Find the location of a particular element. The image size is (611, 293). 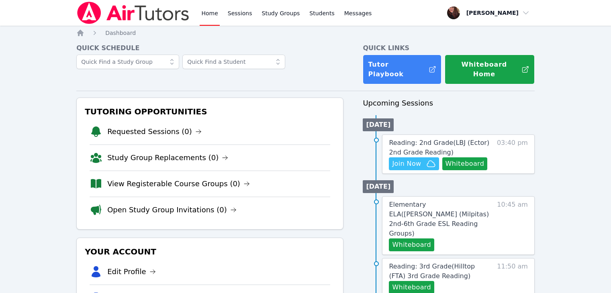

h3: Upcoming Sessions is located at coordinates (449, 103).